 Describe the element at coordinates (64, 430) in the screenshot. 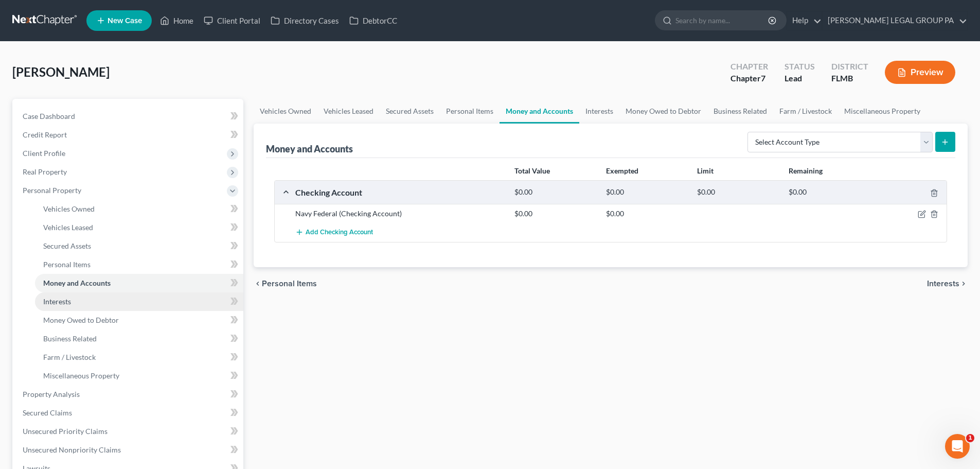

I see `span: Unsecured Priority Claims` at that location.